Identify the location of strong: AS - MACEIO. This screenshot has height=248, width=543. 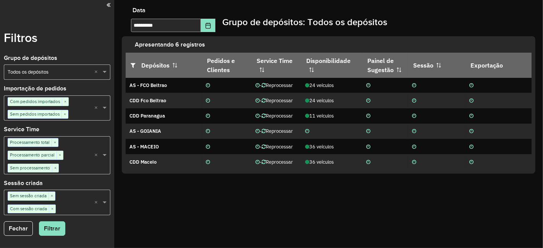
(144, 147).